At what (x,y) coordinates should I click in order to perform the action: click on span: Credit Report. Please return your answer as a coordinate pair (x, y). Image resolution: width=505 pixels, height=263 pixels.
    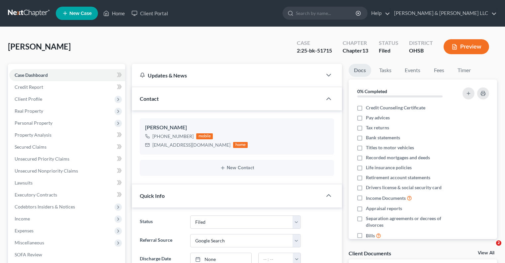
    Looking at the image, I should click on (29, 87).